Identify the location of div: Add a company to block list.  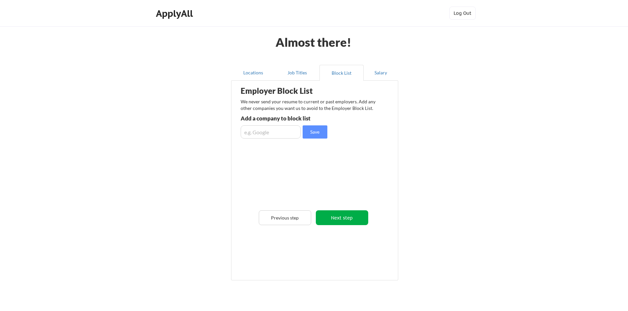
(289, 118).